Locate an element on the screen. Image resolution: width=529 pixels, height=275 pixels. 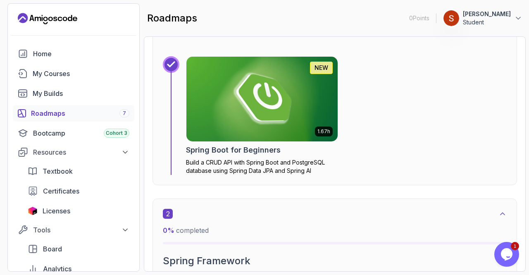
span: 7 is located at coordinates (124, 113).